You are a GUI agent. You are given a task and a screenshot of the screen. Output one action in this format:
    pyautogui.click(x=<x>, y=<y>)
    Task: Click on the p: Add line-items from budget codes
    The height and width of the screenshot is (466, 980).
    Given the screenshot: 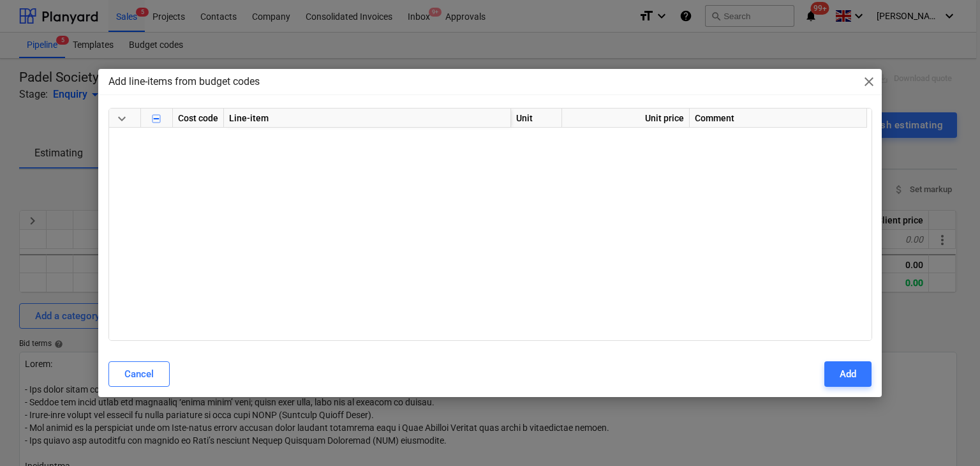 What is the action you would take?
    pyautogui.click(x=183, y=82)
    